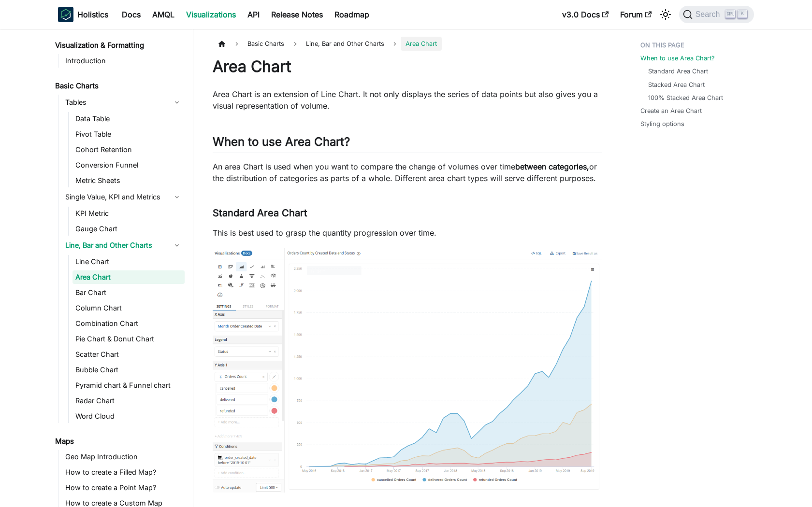 This screenshot has height=507, width=812. What do you see at coordinates (407, 172) in the screenshot?
I see `p: An area Chart is used when you want to compare the change of volumes over time or the distributio...` at bounding box center [407, 172].